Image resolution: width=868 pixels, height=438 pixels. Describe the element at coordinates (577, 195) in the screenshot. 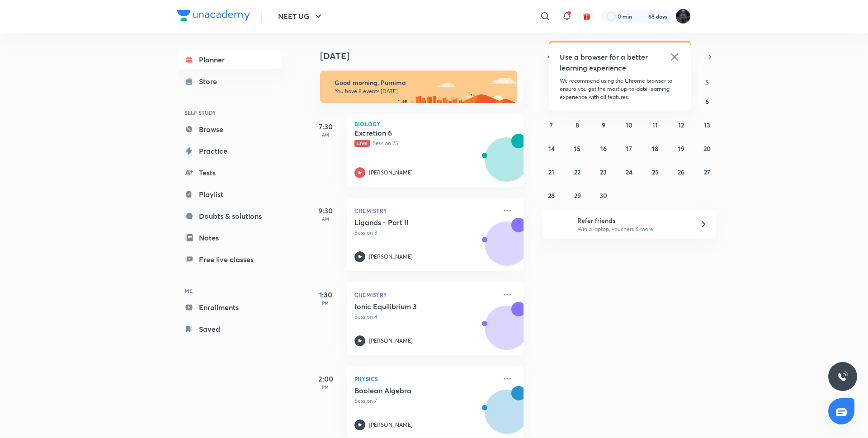

I see `abbr: September 29, 2025` at that location.